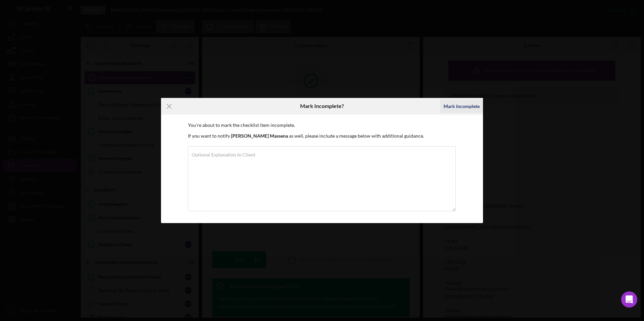 This screenshot has width=644, height=321. I want to click on div: Open Intercom Messenger, so click(629, 300).